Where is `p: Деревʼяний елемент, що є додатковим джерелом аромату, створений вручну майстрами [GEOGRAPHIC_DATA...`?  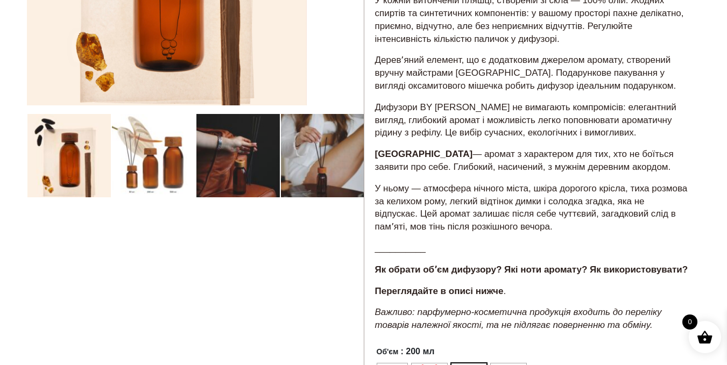
p: Деревʼяний елемент, що є додатковим джерелом аромату, створений вручну майстрами [GEOGRAPHIC_DATA... is located at coordinates (532, 73).